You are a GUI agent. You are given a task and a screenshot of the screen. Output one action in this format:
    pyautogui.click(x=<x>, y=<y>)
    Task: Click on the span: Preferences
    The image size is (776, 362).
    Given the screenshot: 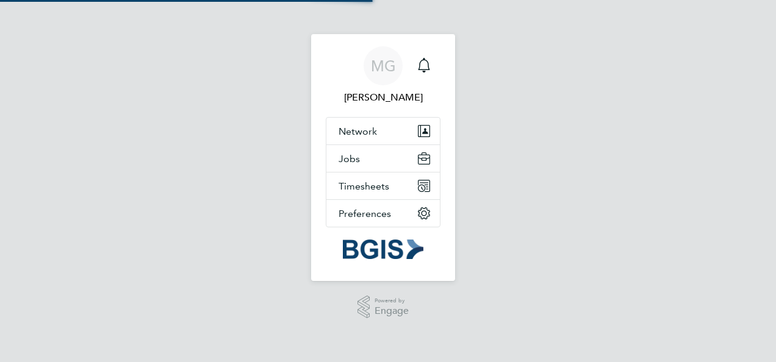 What is the action you would take?
    pyautogui.click(x=365, y=214)
    